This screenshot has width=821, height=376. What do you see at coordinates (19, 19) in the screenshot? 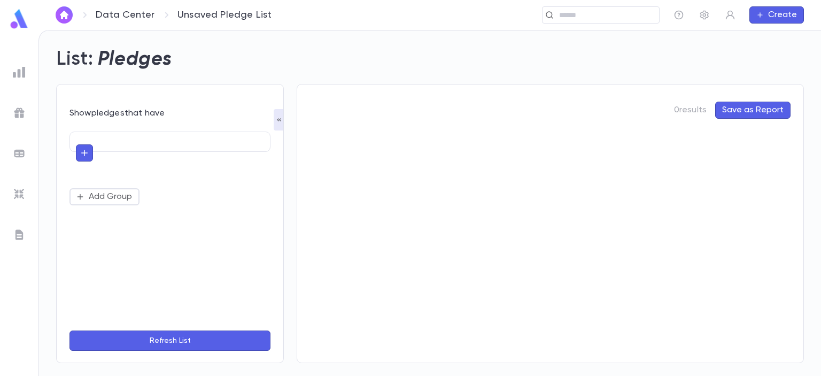
I see `img: logo` at bounding box center [19, 19].